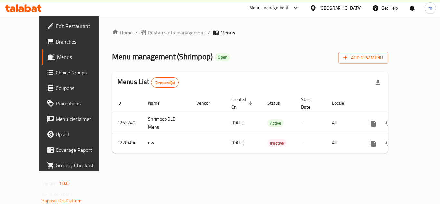 Image resolution: width=440 pixels, height=204 pixels. What do you see at coordinates (77, 150) in the screenshot?
I see `a: Coverage Report` at bounding box center [77, 150].